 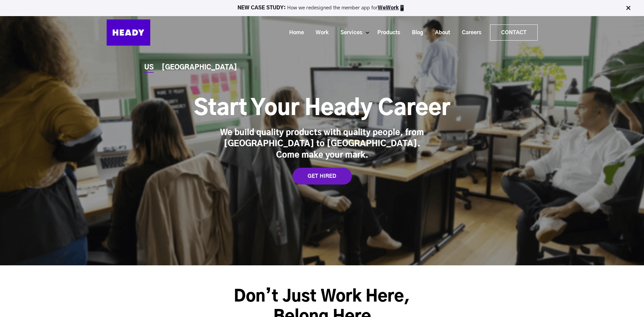 What do you see at coordinates (322, 176) in the screenshot?
I see `div: GET HIRED` at bounding box center [322, 176].